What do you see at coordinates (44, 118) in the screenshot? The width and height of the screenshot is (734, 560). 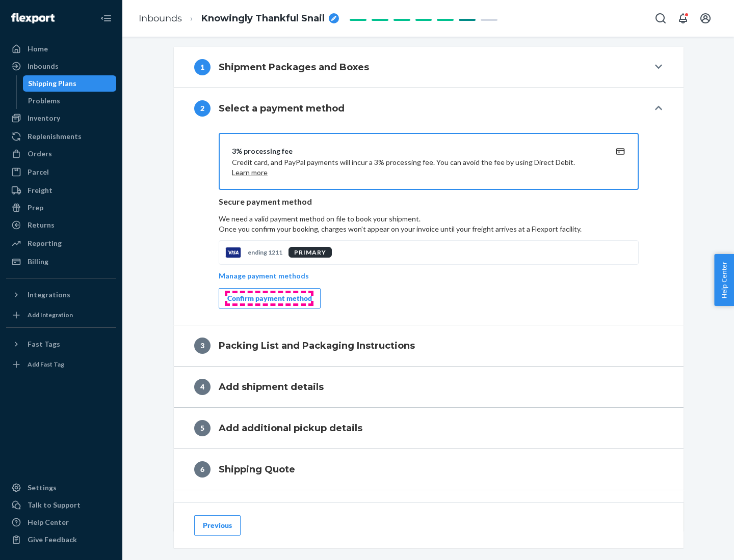 I see `div: Inventory` at bounding box center [44, 118].